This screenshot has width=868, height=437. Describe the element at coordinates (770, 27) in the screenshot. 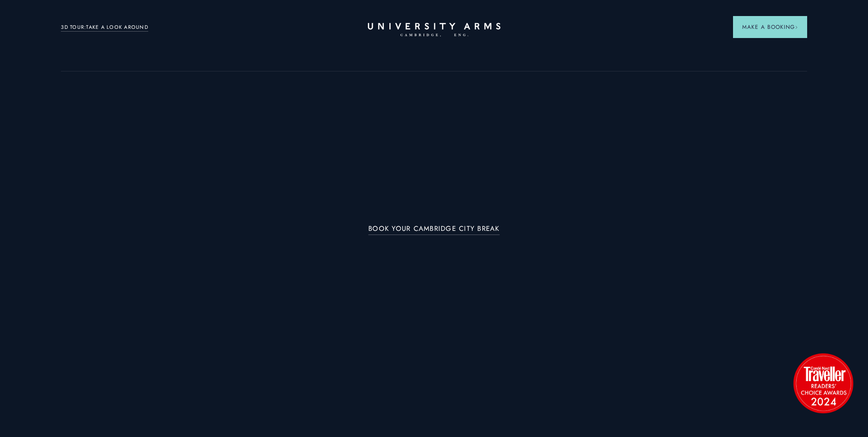

I see `button: Make a BookingArrow icon` at that location.